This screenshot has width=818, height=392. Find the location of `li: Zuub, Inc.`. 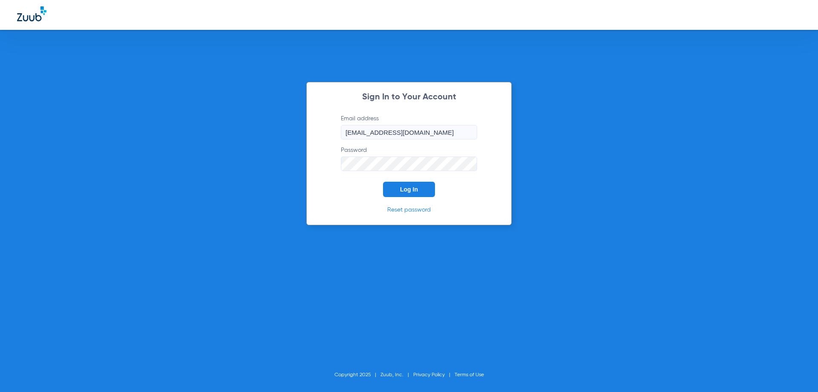

li: Zuub, Inc. is located at coordinates (397, 375).